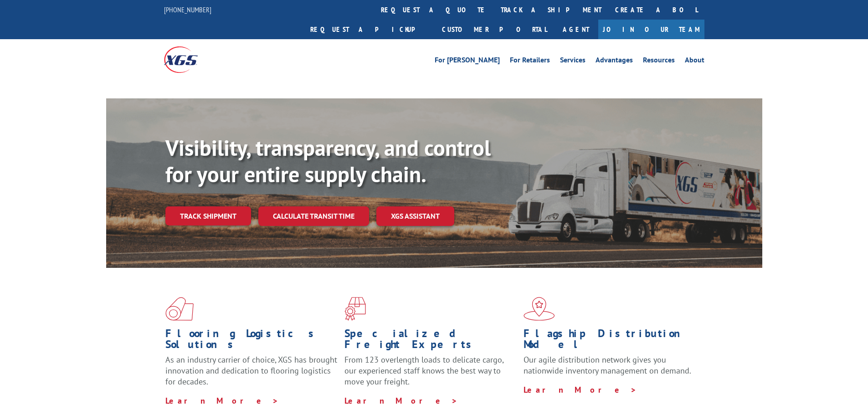  What do you see at coordinates (530, 61) in the screenshot?
I see `a: For Retailers` at bounding box center [530, 61].